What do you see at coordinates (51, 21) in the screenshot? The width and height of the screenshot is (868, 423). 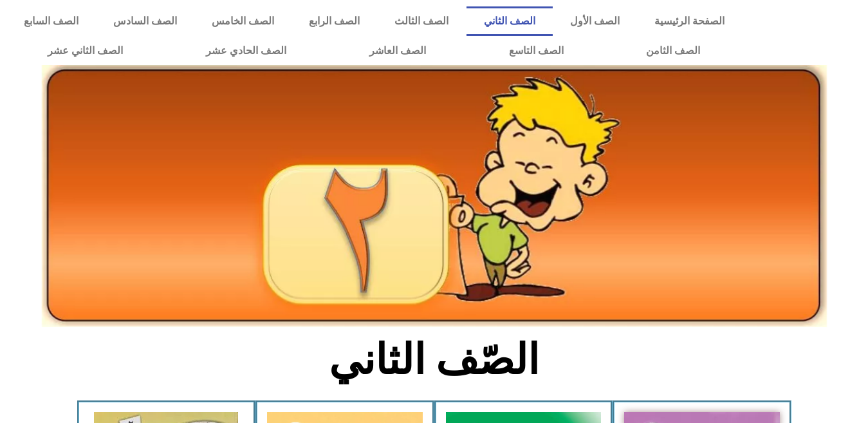 I see `a: الصف السابع` at bounding box center [51, 21].